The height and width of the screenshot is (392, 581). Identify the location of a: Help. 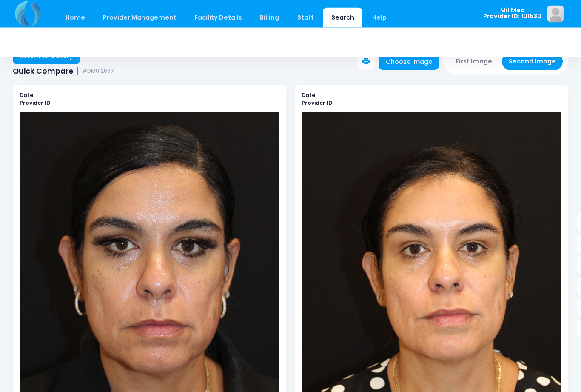
(379, 17).